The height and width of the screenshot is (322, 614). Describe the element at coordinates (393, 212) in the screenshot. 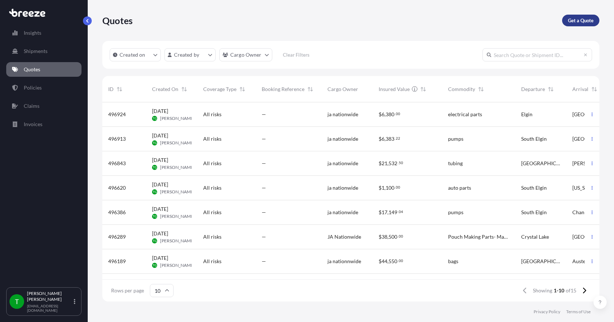

I see `span: 149` at that location.